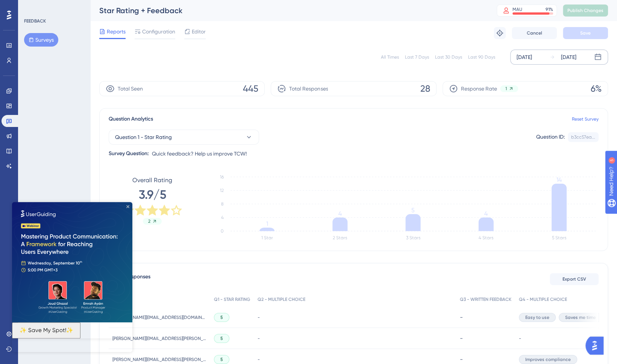 The height and width of the screenshot is (364, 617). I want to click on span: Question Analytics, so click(131, 119).